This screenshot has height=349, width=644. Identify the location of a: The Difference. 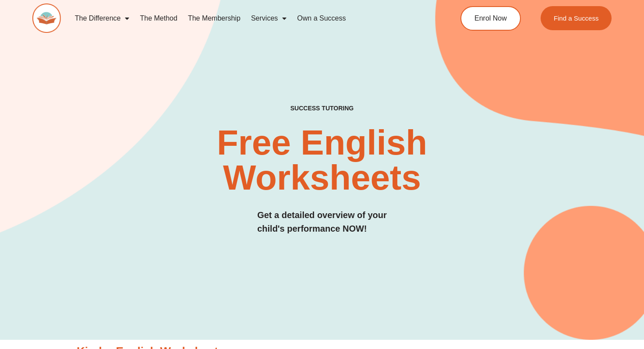
(102, 18).